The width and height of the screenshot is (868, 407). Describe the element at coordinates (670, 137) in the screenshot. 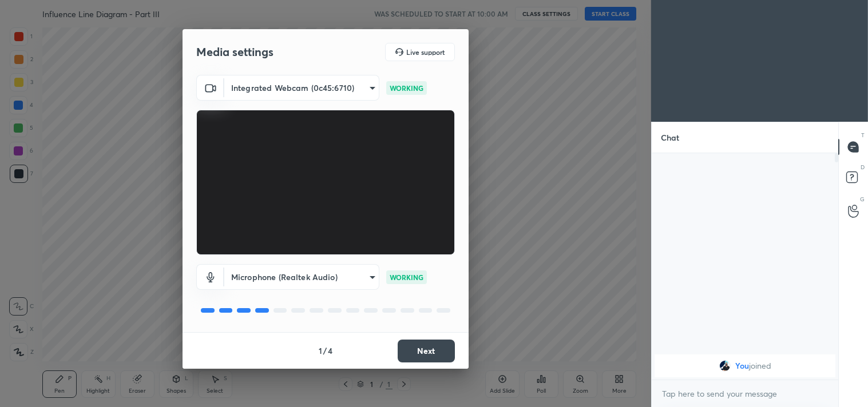

I see `p: Chat` at that location.